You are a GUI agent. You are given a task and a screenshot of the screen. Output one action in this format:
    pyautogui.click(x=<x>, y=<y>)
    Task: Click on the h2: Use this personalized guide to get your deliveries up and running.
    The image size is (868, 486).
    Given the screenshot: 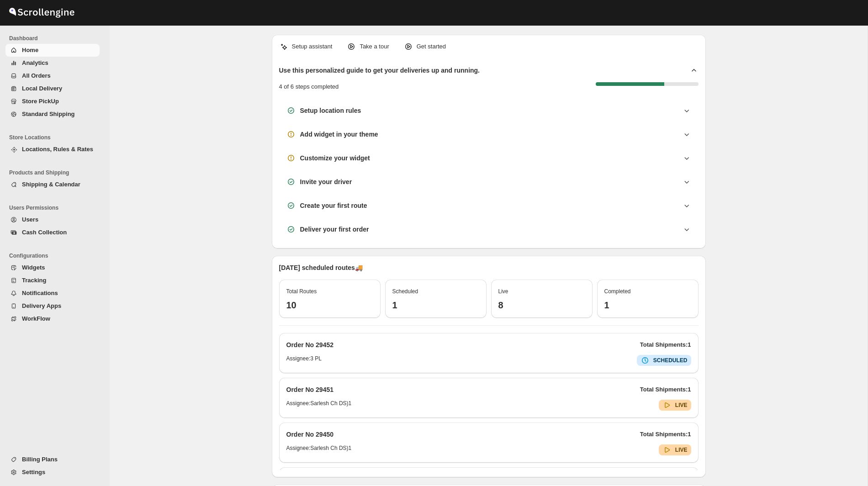 What is the action you would take?
    pyautogui.click(x=379, y=70)
    